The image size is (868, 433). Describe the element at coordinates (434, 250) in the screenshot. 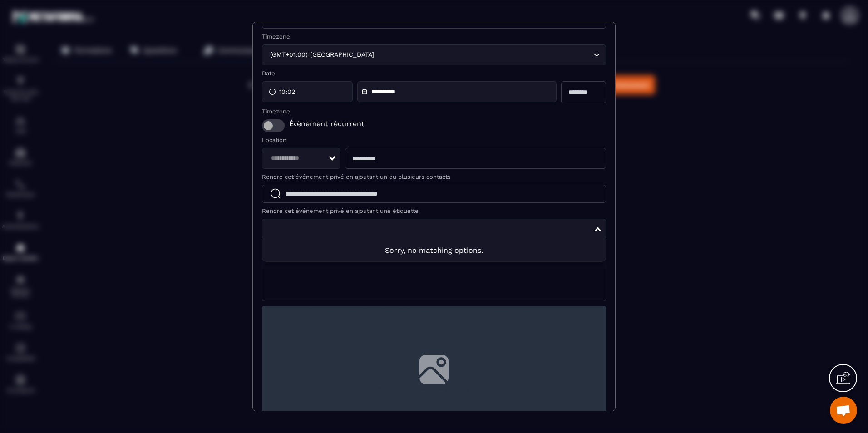

I see `li: Sorry, no matching options.` at that location.